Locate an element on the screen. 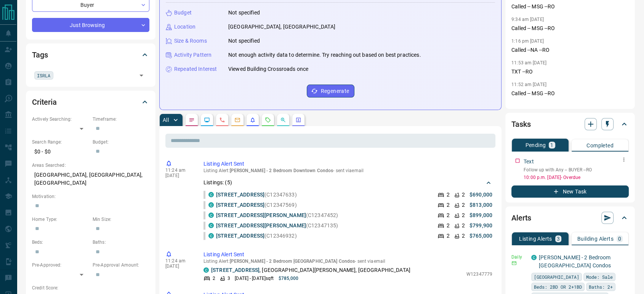 This screenshot has height=294, width=644. p: W12347779 is located at coordinates (480, 274).